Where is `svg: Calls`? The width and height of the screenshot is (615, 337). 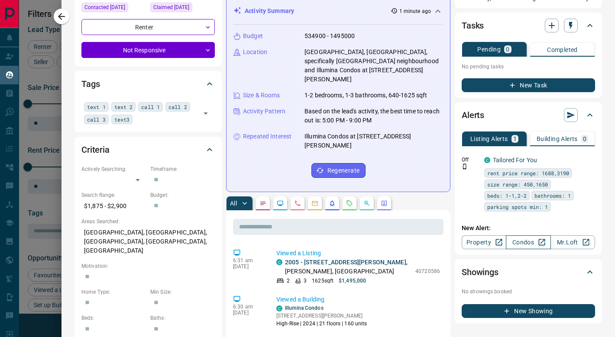
svg: Calls is located at coordinates (298, 204).